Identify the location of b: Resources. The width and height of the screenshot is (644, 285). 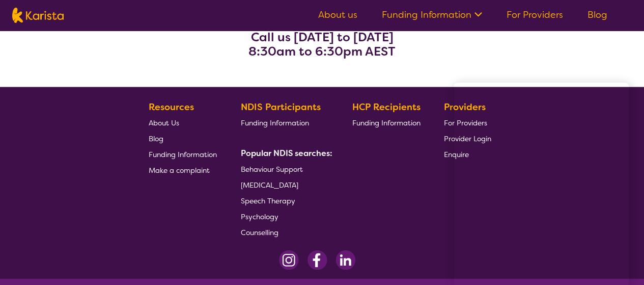
(171, 107).